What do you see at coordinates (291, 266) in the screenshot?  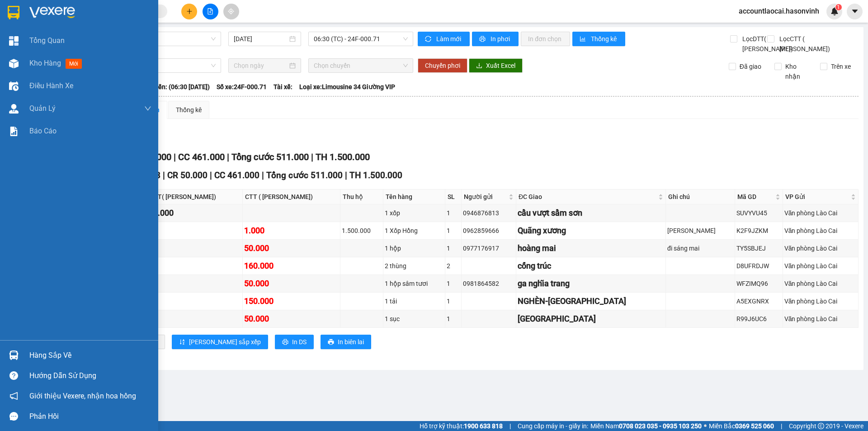 I see `div: 160.000` at bounding box center [291, 266].